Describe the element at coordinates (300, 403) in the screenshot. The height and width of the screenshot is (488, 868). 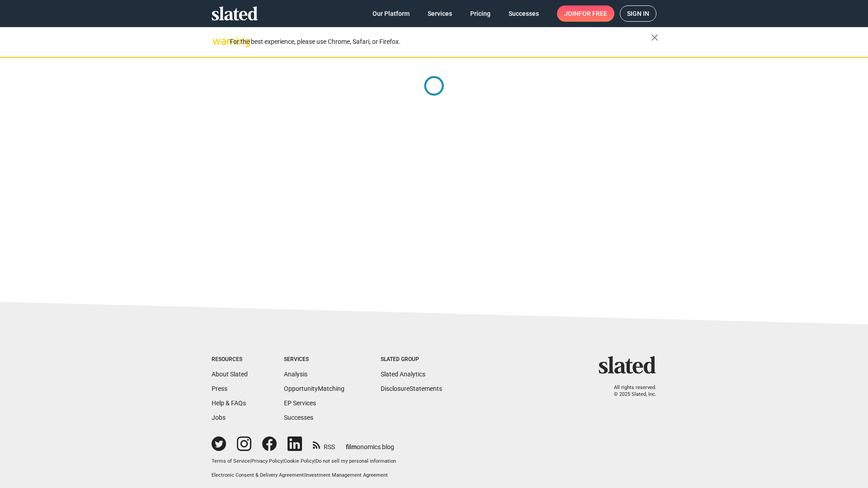
I see `a: EP Services` at that location.